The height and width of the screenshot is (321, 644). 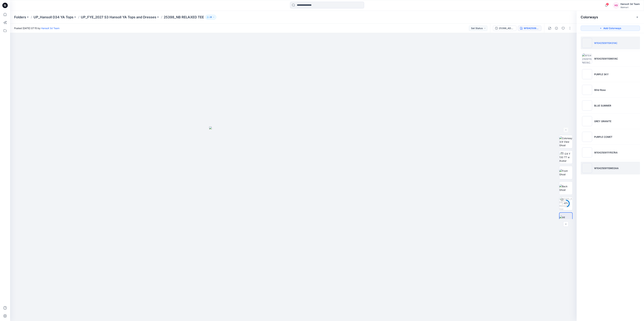 I want to click on button: 28, so click(x=211, y=17).